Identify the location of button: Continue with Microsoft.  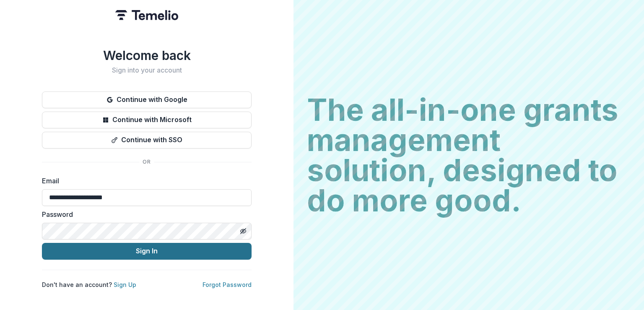
(147, 120).